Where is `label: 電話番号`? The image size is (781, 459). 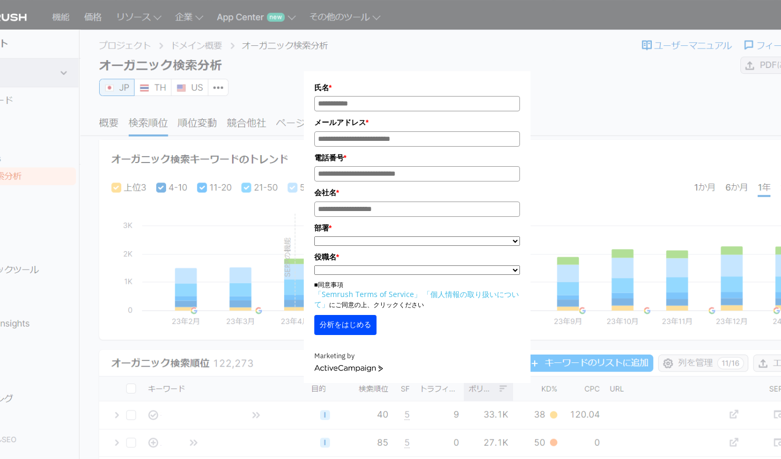
label: 電話番号 is located at coordinates (417, 158).